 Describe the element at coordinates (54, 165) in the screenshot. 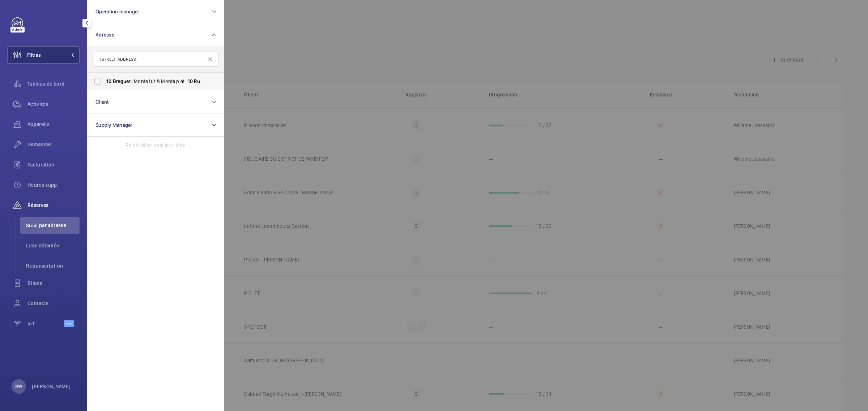

I see `span: Facturation` at that location.